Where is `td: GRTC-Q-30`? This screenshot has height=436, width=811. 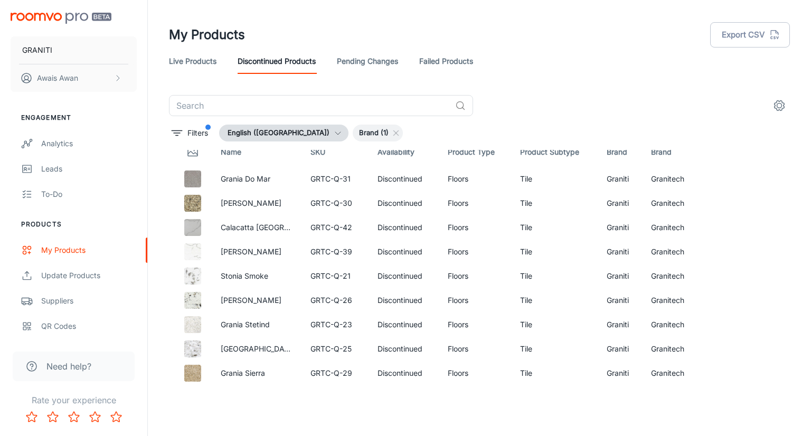 td: GRTC-Q-30 is located at coordinates (335, 203).